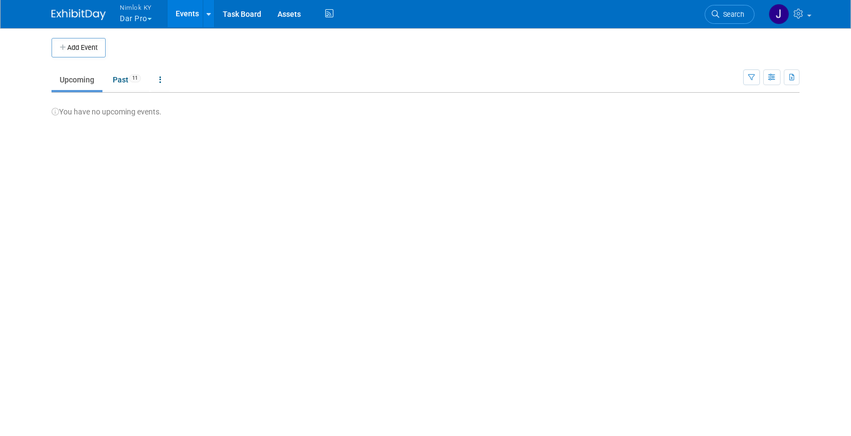 The width and height of the screenshot is (851, 436). Describe the element at coordinates (79, 48) in the screenshot. I see `button: Add Event` at that location.